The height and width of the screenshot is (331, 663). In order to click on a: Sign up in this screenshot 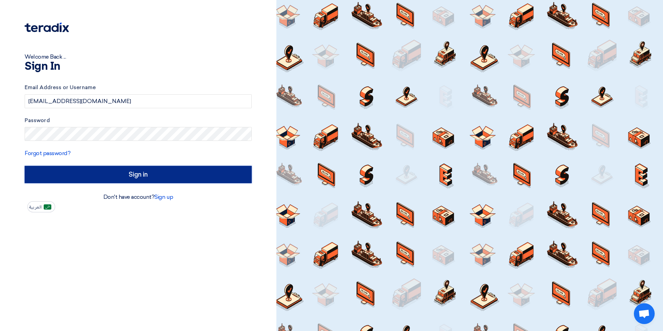, I will do `click(164, 197)`.